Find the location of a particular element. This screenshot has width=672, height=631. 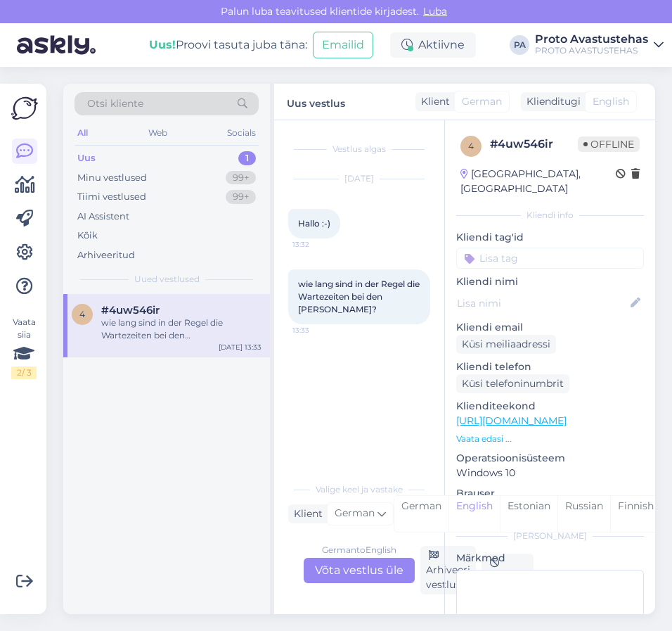

div: Võta vestlus üle is located at coordinates (359, 571).